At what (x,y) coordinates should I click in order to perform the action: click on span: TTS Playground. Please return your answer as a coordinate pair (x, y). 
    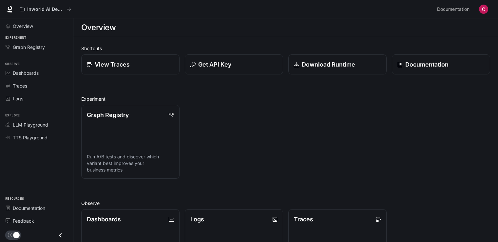
    Looking at the image, I should click on (30, 137).